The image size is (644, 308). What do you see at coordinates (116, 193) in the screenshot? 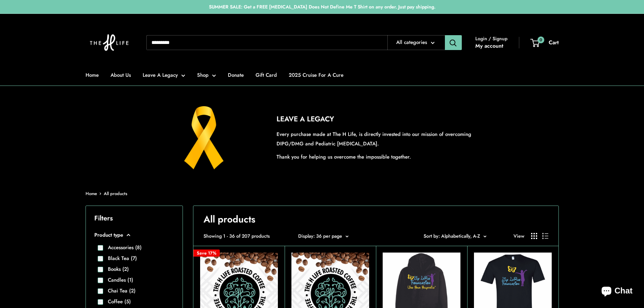
I see `a: All products` at bounding box center [116, 193].